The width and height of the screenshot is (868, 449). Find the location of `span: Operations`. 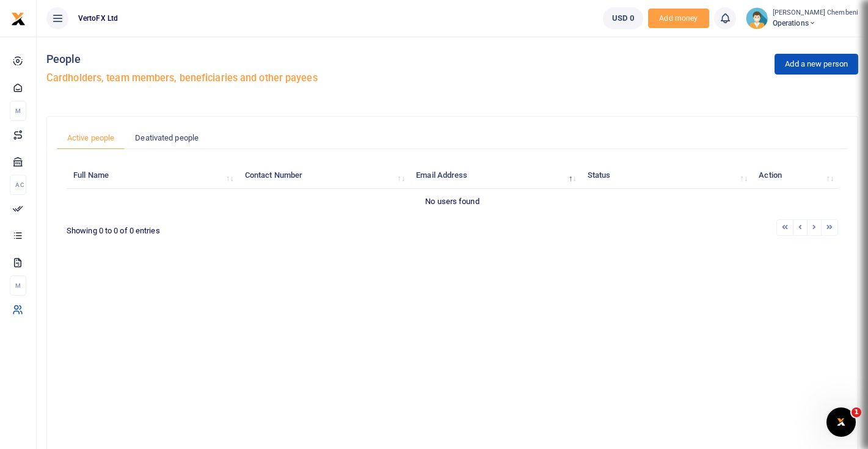

span: Operations is located at coordinates (815, 24).